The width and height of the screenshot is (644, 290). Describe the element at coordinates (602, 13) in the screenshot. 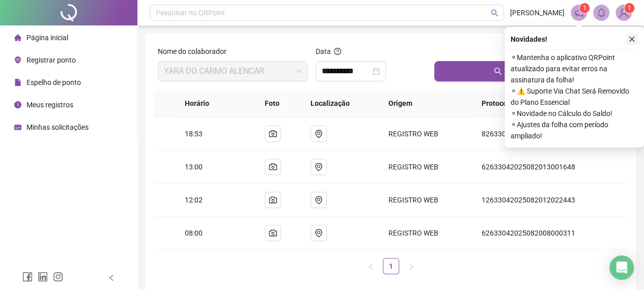

I see `span: bell` at that location.